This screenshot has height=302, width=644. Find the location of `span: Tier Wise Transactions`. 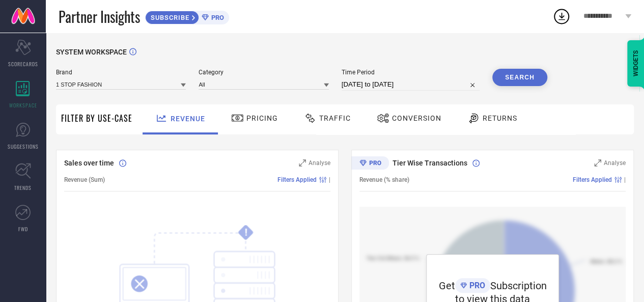

span: Tier Wise Transactions is located at coordinates (430, 163).